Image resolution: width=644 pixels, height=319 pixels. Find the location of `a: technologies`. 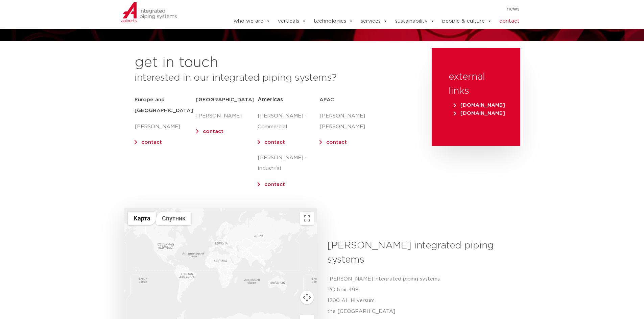

a: technologies is located at coordinates (333, 21).